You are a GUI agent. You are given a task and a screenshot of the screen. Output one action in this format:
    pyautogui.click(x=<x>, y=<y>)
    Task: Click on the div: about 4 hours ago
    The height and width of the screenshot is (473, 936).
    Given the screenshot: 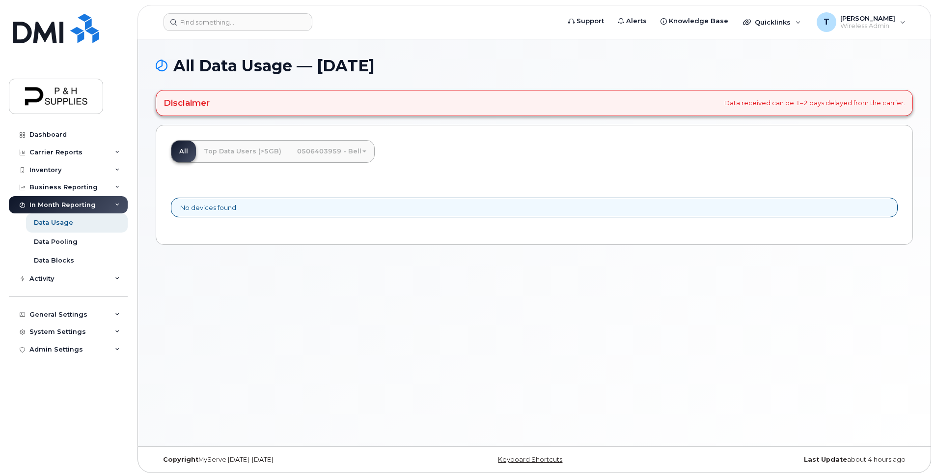 What is the action you would take?
    pyautogui.click(x=787, y=459)
    